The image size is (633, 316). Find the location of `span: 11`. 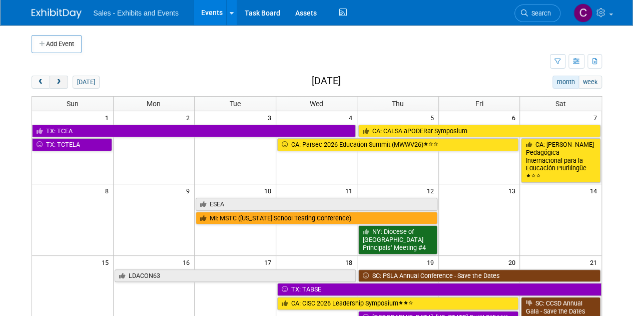

span: 11 is located at coordinates (350, 190).